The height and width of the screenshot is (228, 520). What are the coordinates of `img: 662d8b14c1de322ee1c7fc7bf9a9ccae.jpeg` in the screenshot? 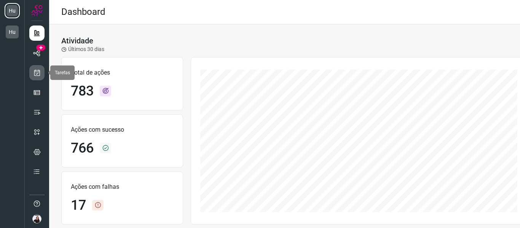 It's located at (37, 219).